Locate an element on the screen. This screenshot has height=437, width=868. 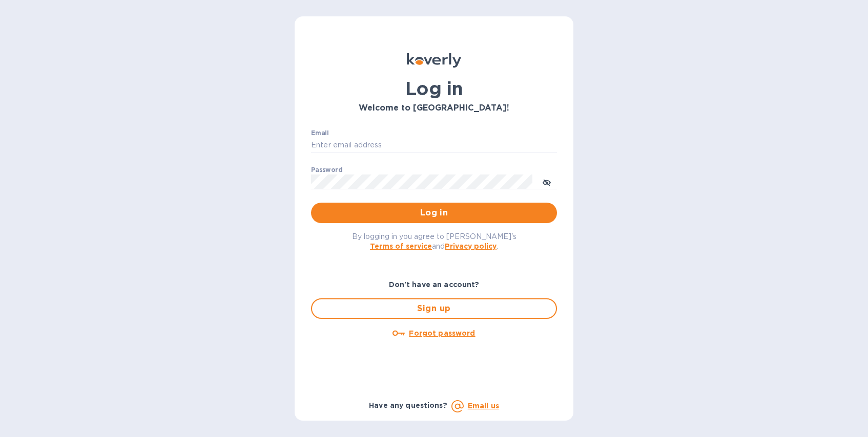
button: toggle password visibility is located at coordinates (547, 181).